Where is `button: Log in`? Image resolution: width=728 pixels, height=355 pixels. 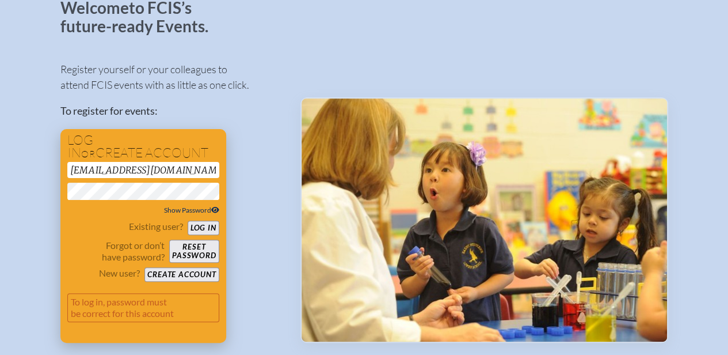 button: Log in is located at coordinates (203, 227).